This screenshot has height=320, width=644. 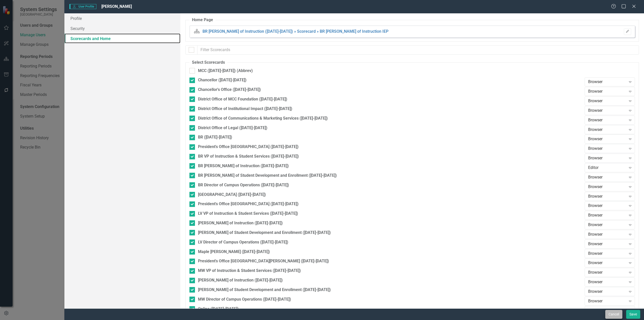 What do you see at coordinates (123, 29) in the screenshot?
I see `a: Security` at bounding box center [123, 29].